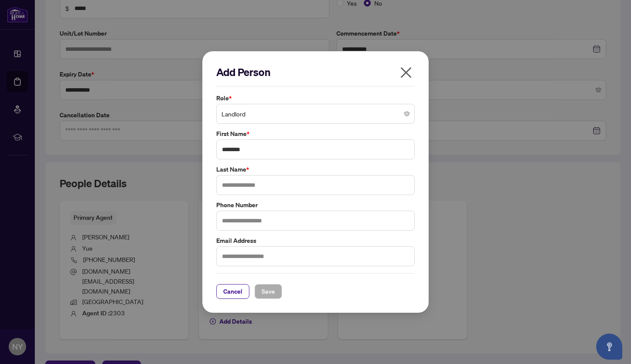 The height and width of the screenshot is (364, 631). I want to click on label: Last Name, so click(315, 169).